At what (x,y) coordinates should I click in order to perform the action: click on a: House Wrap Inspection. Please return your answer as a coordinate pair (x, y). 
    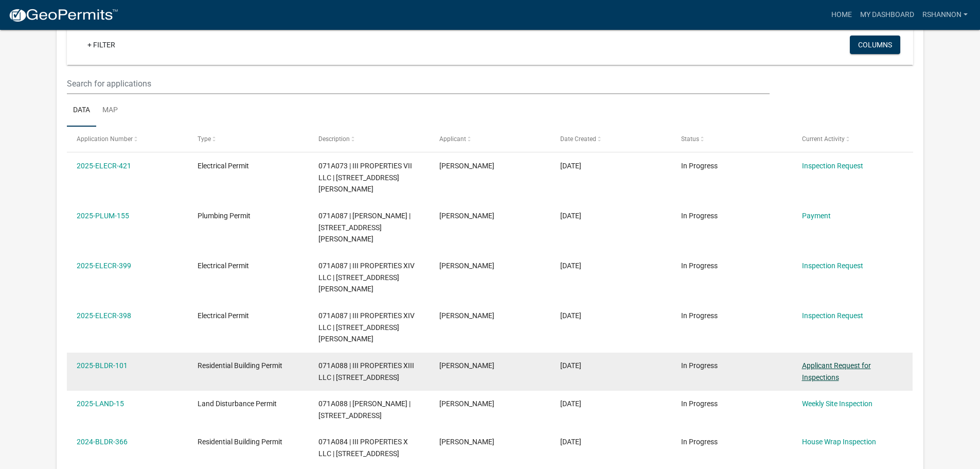
    Looking at the image, I should click on (839, 442).